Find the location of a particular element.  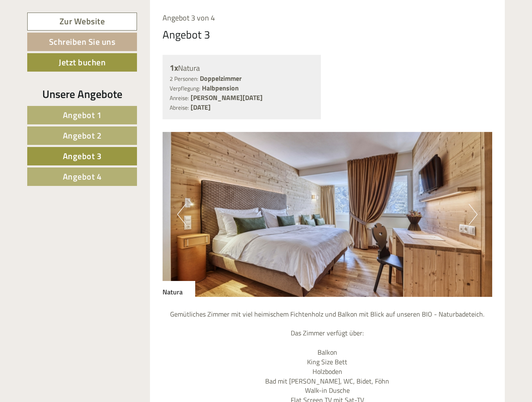

div: Angebot 3 is located at coordinates (187, 34).